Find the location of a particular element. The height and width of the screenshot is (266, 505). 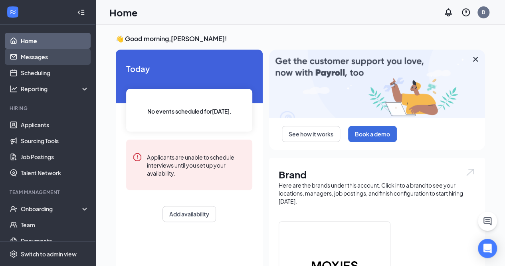

a: Job Postings is located at coordinates (55, 157).